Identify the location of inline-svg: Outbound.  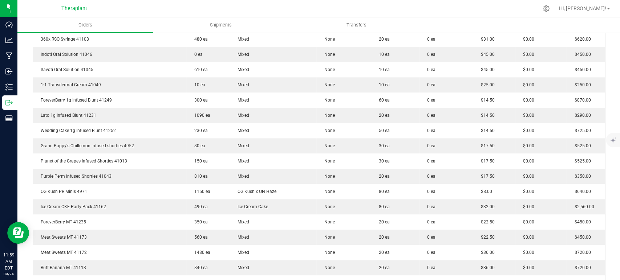
(9, 103).